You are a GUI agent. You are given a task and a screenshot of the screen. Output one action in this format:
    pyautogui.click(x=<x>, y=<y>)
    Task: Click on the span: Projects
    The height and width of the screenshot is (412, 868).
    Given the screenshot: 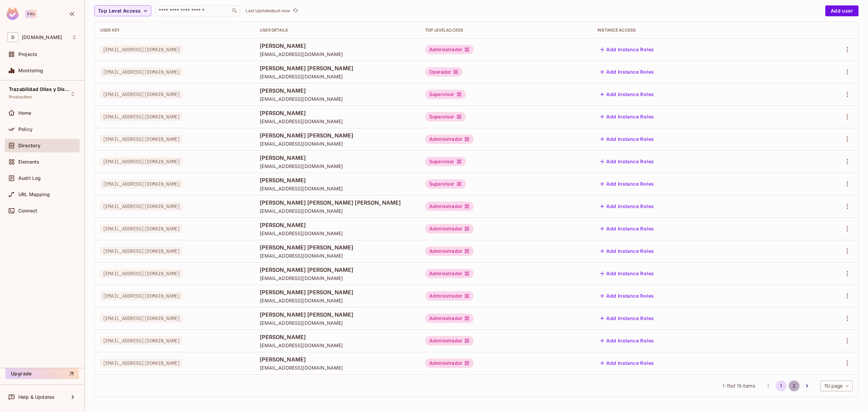 What is the action you would take?
    pyautogui.click(x=28, y=54)
    